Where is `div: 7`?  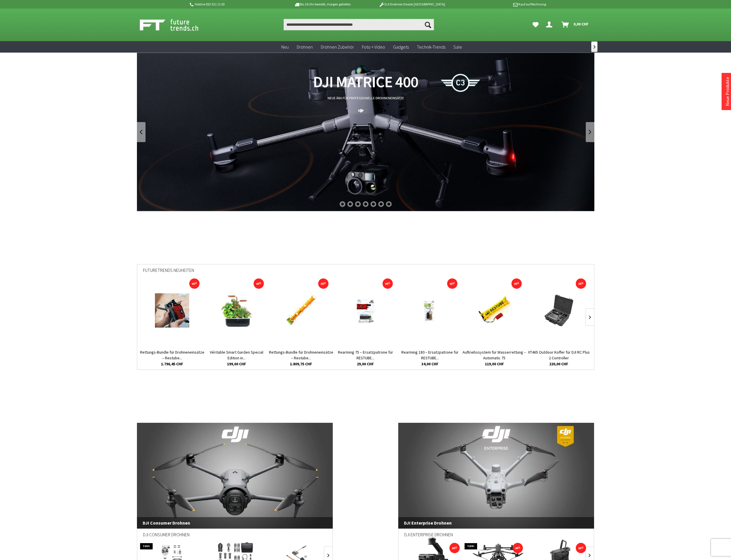
div: 7 is located at coordinates (389, 204).